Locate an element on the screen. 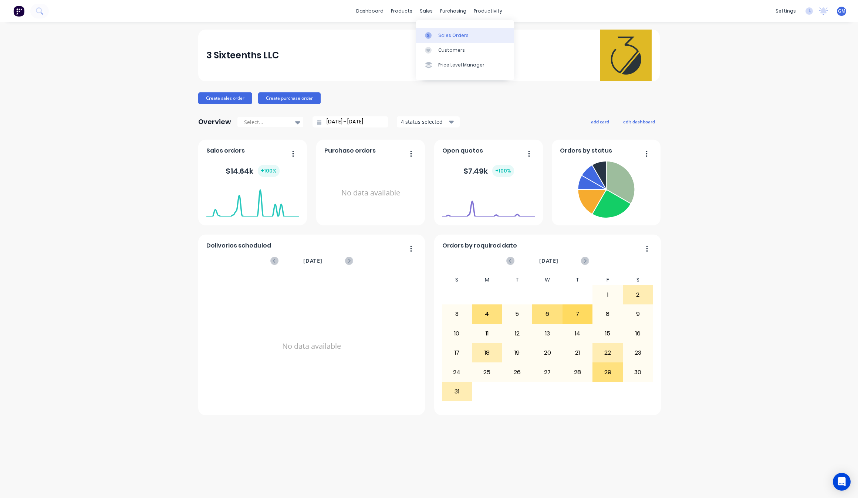 The height and width of the screenshot is (498, 858). div: Overview is located at coordinates (214, 122).